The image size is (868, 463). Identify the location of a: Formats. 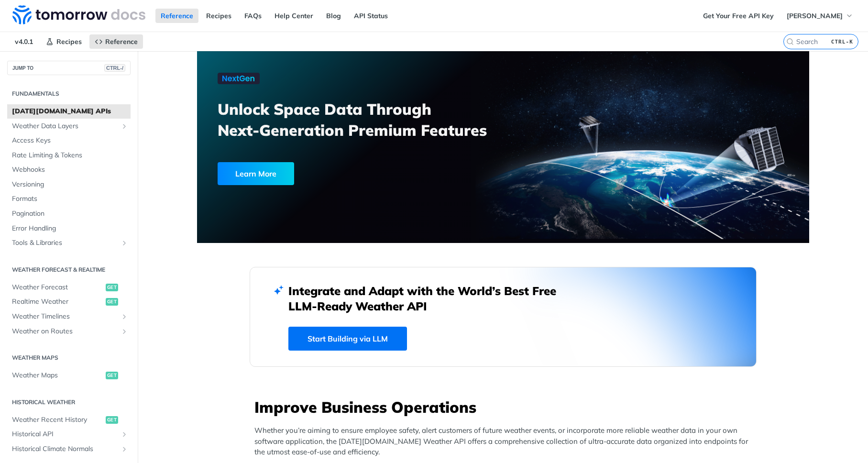
(69, 199).